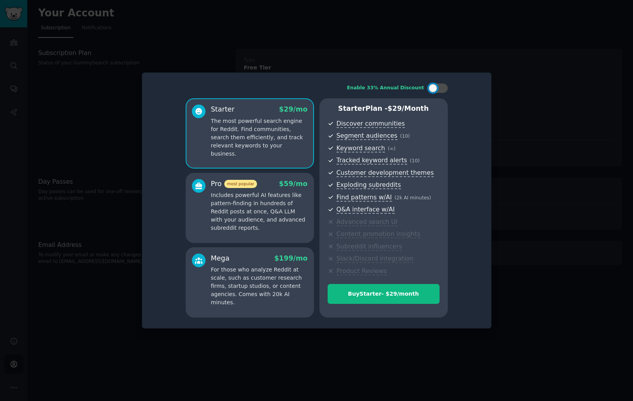 The image size is (633, 401). What do you see at coordinates (409, 108) in the screenshot?
I see `span: $ 29 /month` at bounding box center [409, 108].